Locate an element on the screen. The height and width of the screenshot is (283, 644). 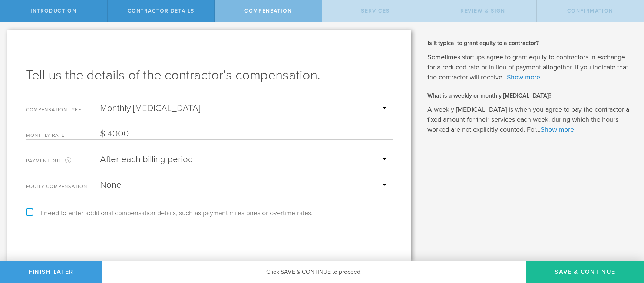
button: Save & Continue is located at coordinates (585, 271).